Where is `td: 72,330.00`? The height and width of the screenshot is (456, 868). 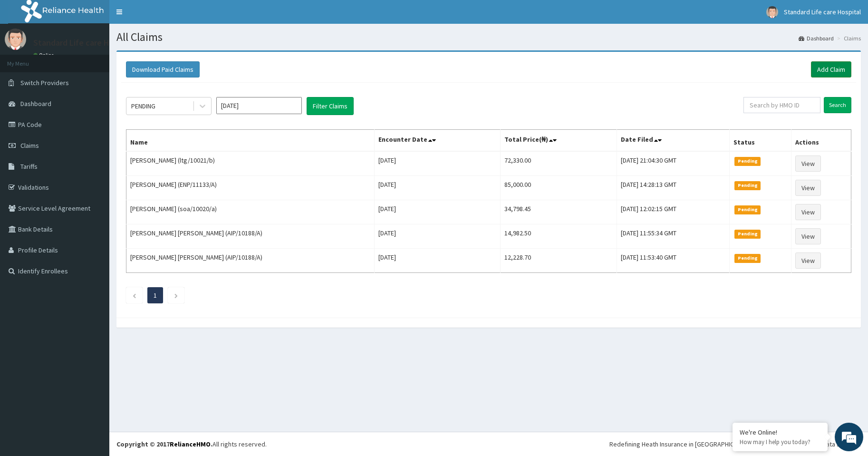
td: 72,330.00 is located at coordinates (559, 163).